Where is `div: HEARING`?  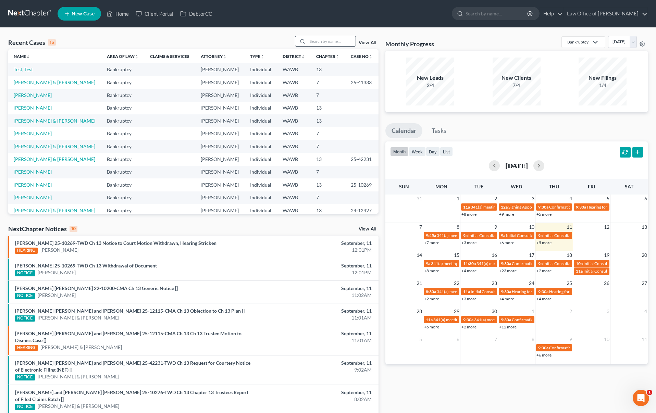
div: HEARING is located at coordinates (26, 348).